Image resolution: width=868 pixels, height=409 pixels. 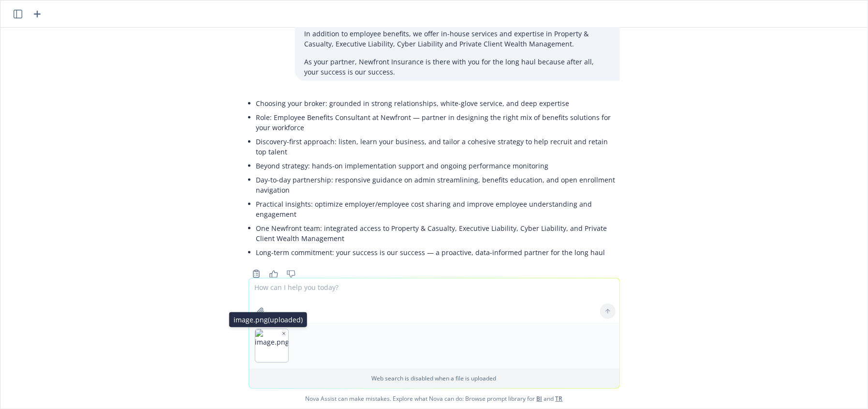 What do you see at coordinates (540, 398) in the screenshot?
I see `a: BI` at bounding box center [540, 398].